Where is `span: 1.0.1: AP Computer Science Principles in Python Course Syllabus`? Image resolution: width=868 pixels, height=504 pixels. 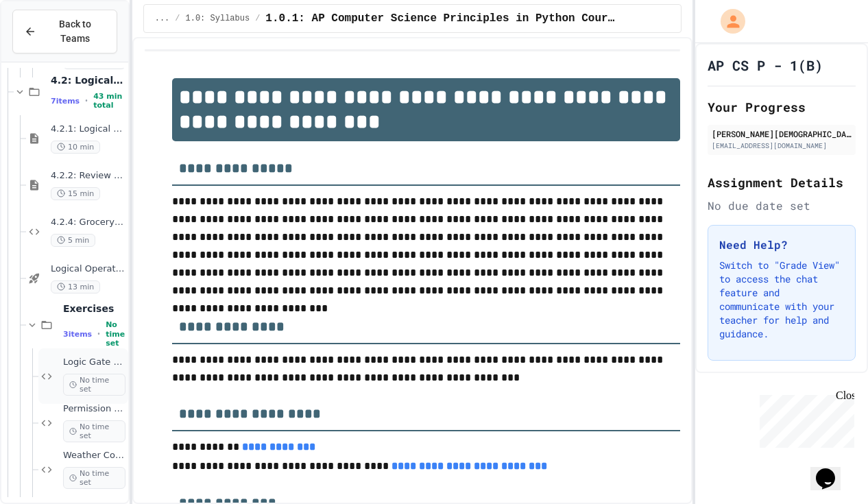 span: 1.0.1: AP Computer Science Principles in Python Course Syllabus is located at coordinates (441, 18).